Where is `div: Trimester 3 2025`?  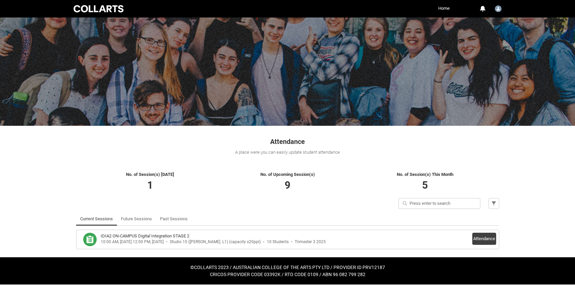
div: Trimester 3 2025 is located at coordinates (310, 242).